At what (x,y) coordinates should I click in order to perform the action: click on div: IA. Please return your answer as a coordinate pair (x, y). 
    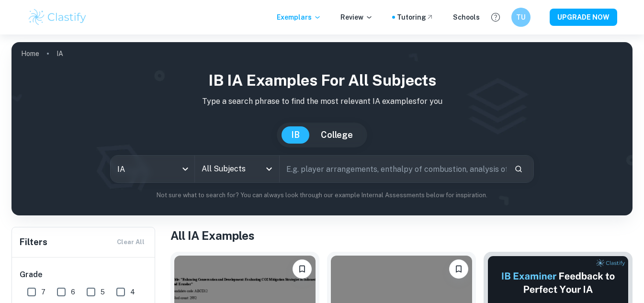
    Looking at the image, I should click on (153, 169).